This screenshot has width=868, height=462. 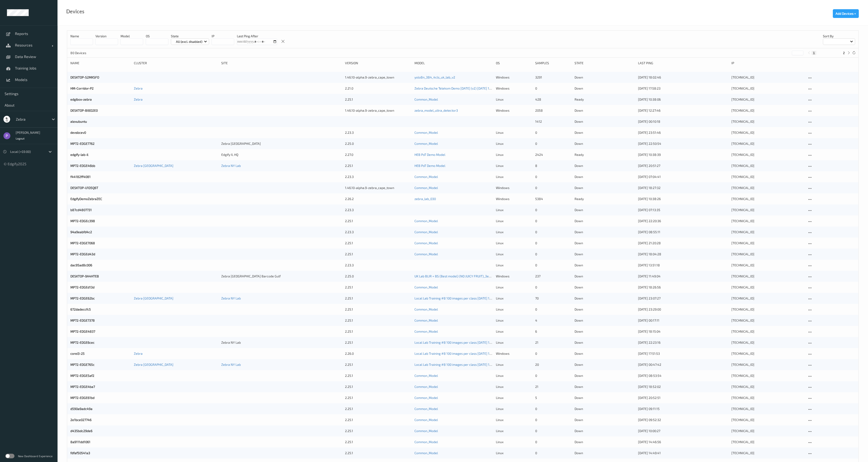 What do you see at coordinates (81, 420) in the screenshot?
I see `a: 2e1bce027746` at bounding box center [81, 420].